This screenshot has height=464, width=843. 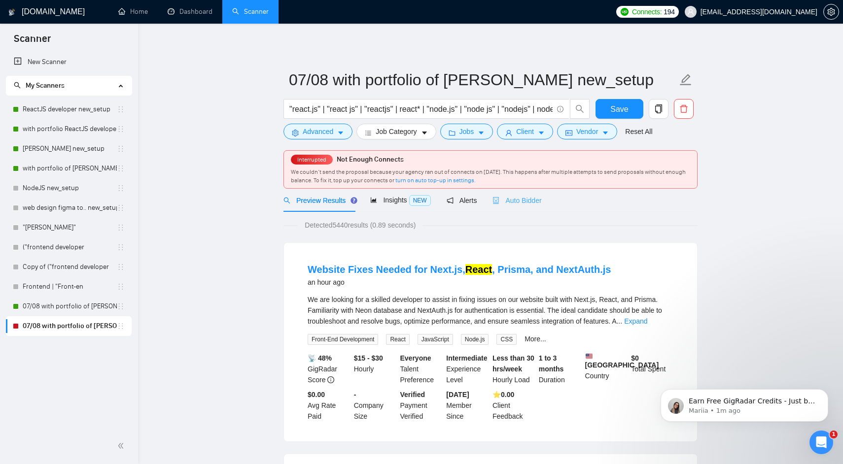 What do you see at coordinates (658, 109) in the screenshot?
I see `span: copy` at bounding box center [658, 109].